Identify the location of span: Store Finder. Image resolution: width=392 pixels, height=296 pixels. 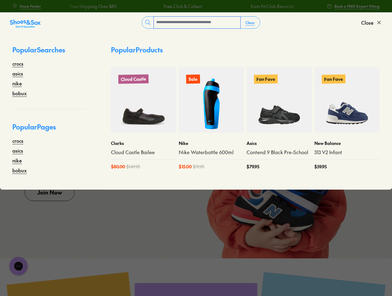
(30, 6).